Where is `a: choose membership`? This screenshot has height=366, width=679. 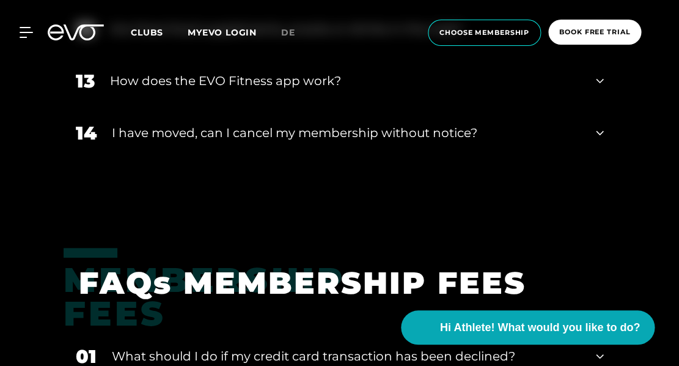
a: choose membership is located at coordinates (484, 32).